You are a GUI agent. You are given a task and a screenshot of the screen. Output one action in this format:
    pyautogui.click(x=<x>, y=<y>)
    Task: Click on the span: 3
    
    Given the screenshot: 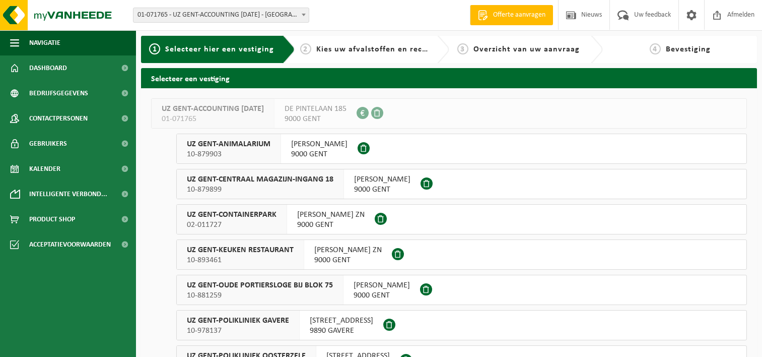 What is the action you would take?
    pyautogui.click(x=463, y=49)
    